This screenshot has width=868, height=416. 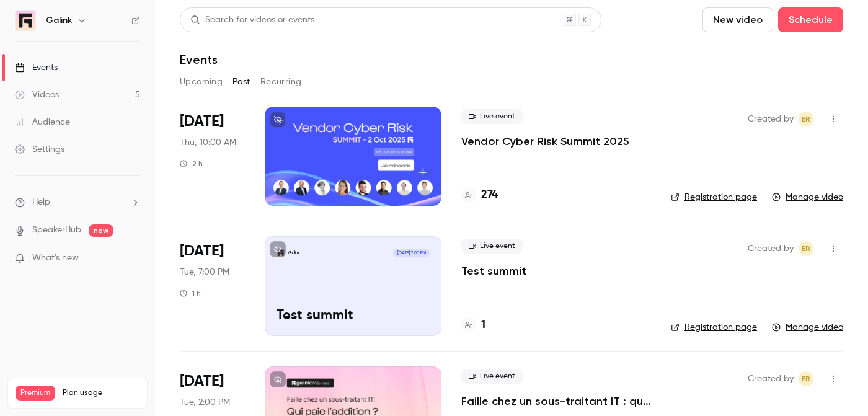 What do you see at coordinates (556, 401) in the screenshot?
I see `a: Faille chez un sous-traitant IT : qui paie l’addition ?` at bounding box center [556, 401].